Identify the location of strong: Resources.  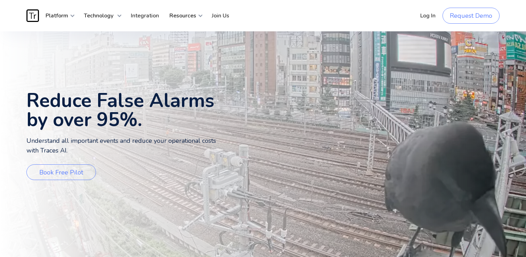
(183, 16).